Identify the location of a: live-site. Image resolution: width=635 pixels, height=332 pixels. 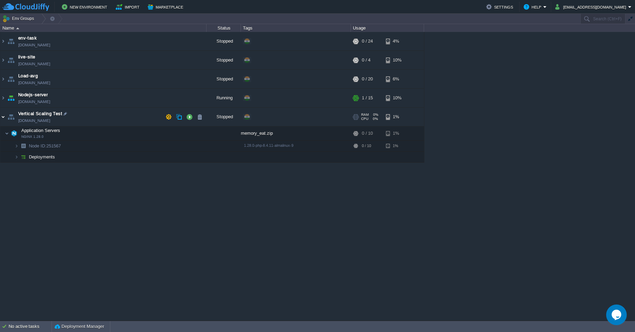
(27, 57).